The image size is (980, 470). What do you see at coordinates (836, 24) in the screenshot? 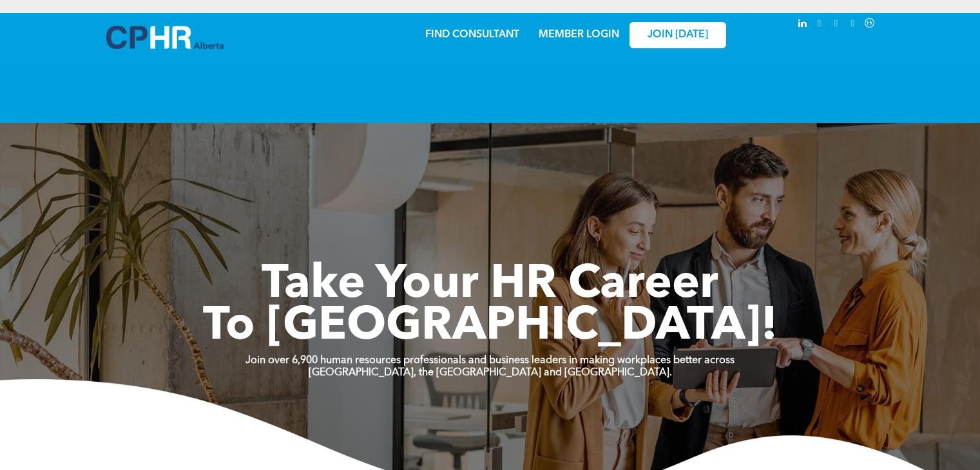
I see `a: youtube` at bounding box center [836, 24].